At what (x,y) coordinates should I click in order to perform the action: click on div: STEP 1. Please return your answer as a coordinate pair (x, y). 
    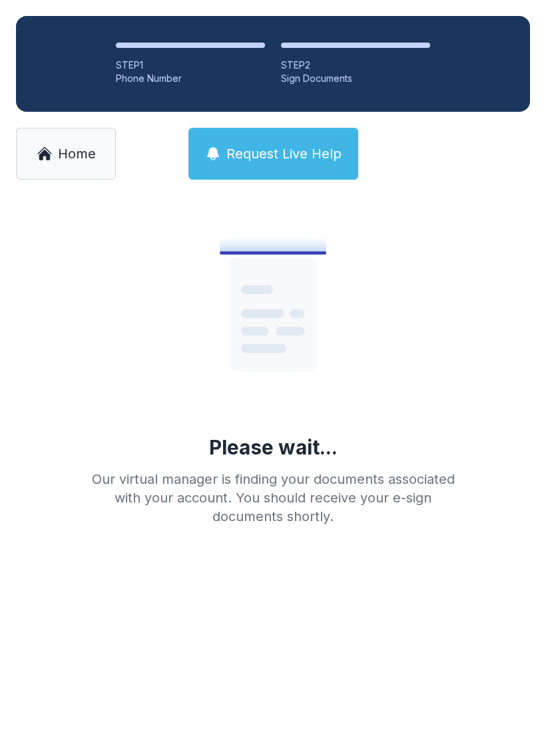
    Looking at the image, I should click on (191, 65).